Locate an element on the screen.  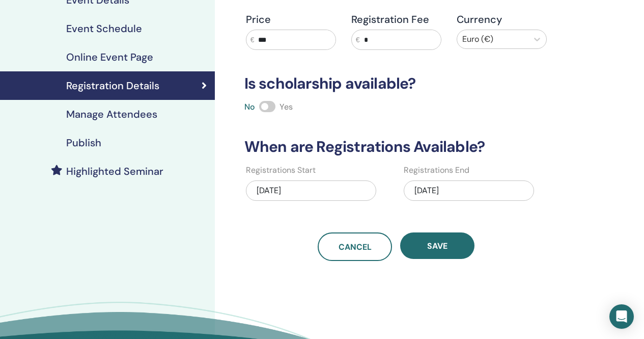
h4: Price is located at coordinates (291, 19).